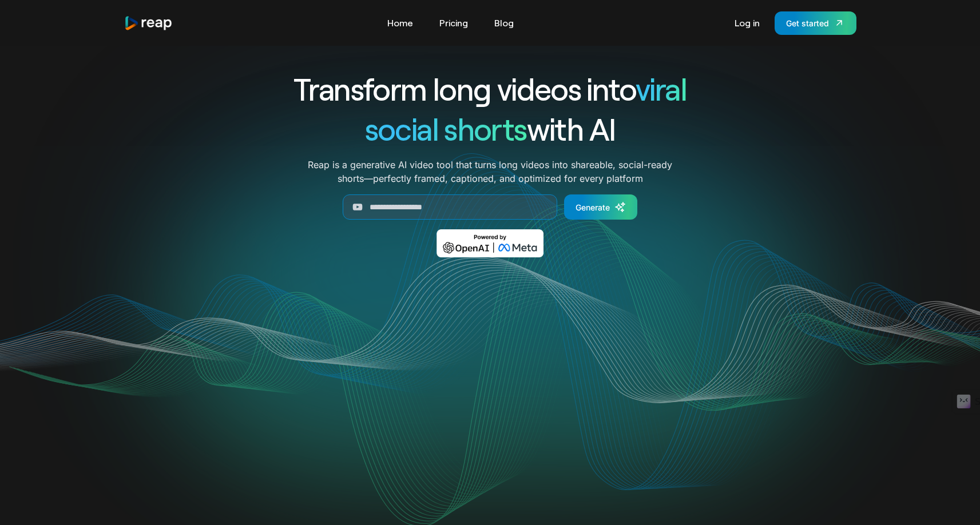 Image resolution: width=980 pixels, height=525 pixels. What do you see at coordinates (504, 23) in the screenshot?
I see `a: Blog` at bounding box center [504, 23].